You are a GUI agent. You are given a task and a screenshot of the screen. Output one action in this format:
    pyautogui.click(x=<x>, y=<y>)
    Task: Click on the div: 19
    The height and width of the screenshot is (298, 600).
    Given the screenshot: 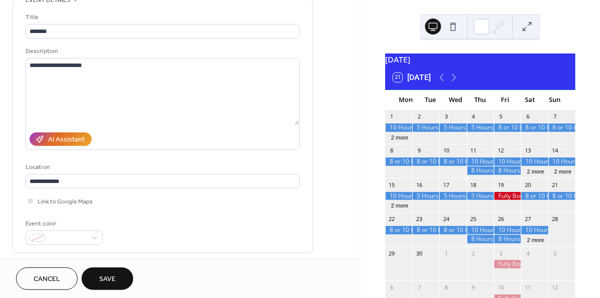 What is the action you would take?
    pyautogui.click(x=500, y=185)
    